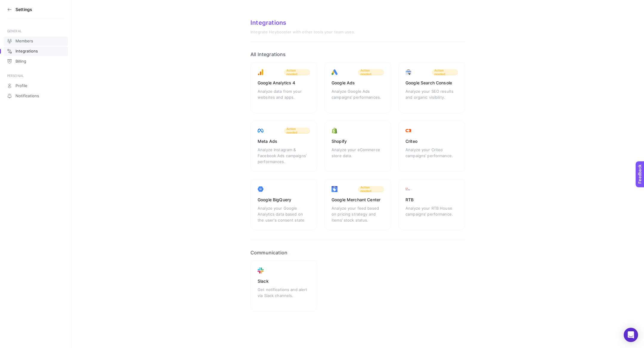  Describe the element at coordinates (358, 97) in the screenshot. I see `div: Analyze Google Ads campaigns’ performances.` at that location.